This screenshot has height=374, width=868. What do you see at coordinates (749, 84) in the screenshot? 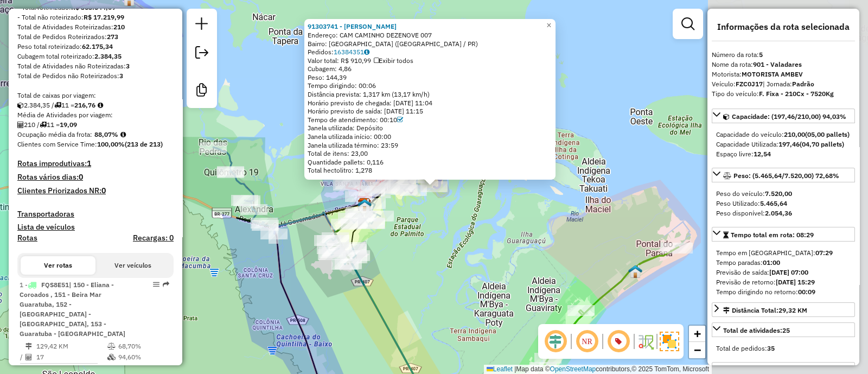
I see `strong: FZC0J17` at bounding box center [749, 84].